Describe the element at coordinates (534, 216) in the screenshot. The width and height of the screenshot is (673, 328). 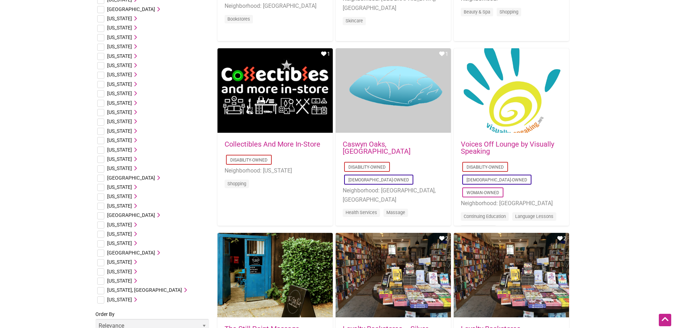
I see `a: Language Lessons` at that location.